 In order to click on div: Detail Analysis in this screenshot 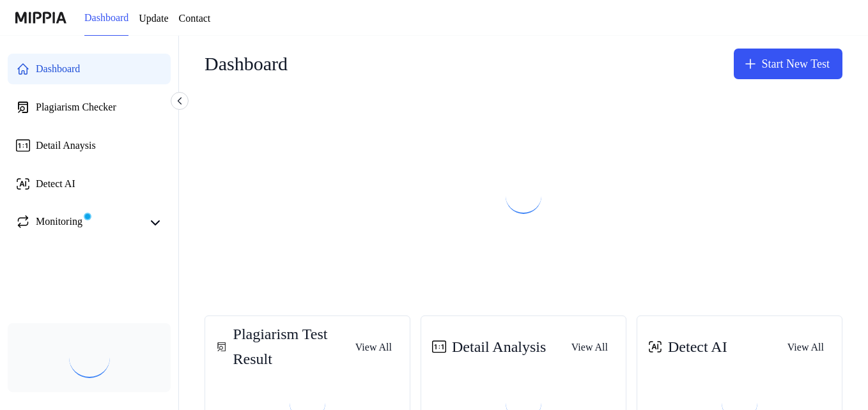, I will do `click(492, 347)`.